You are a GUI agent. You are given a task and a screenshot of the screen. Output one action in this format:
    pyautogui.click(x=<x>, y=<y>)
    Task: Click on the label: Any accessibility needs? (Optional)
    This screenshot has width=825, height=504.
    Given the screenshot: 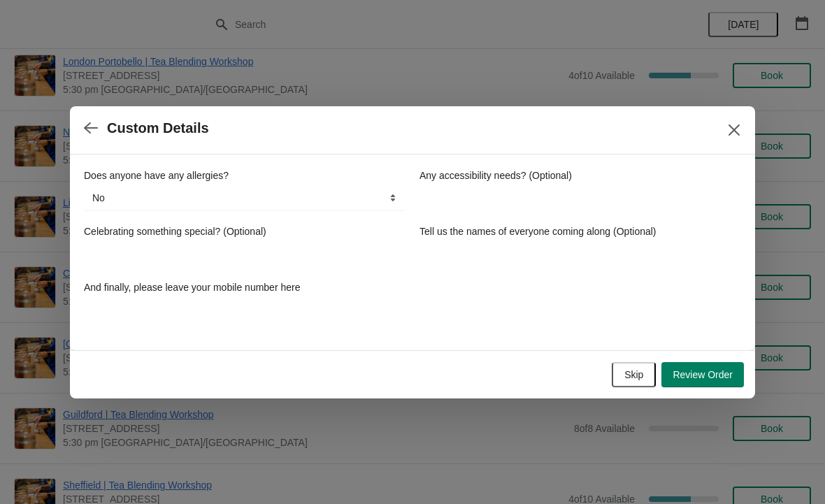 What is the action you would take?
    pyautogui.click(x=495, y=175)
    